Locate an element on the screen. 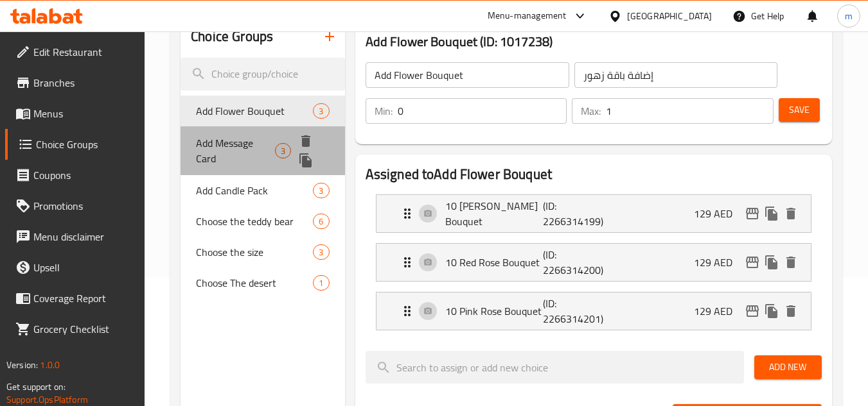 This screenshot has height=406, width=868. a: Upsell is located at coordinates (76, 268).